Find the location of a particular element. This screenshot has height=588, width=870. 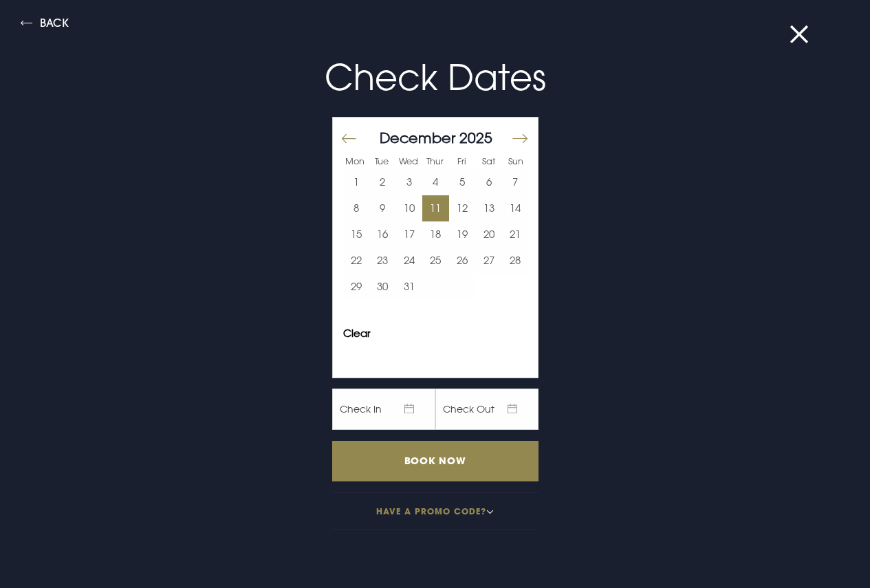

button: 11 is located at coordinates (435, 208).